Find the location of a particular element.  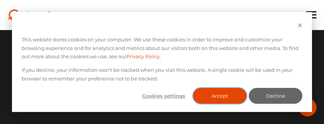

button: Cookies settings is located at coordinates (164, 96).